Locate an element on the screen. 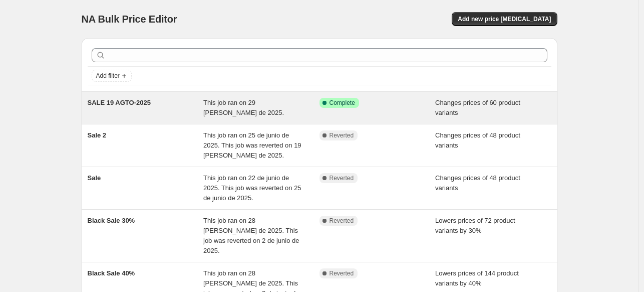 The image size is (644, 292). span: Add filter is located at coordinates (107, 76).